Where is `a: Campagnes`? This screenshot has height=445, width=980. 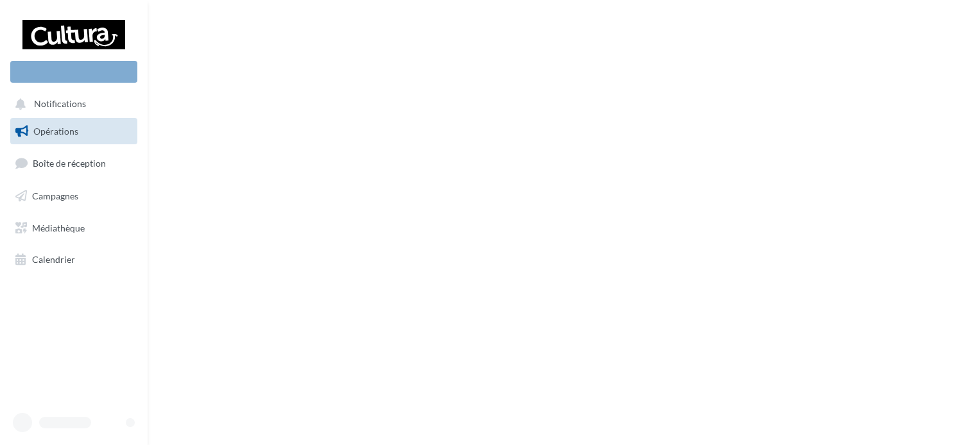 a: Campagnes is located at coordinates (74, 197).